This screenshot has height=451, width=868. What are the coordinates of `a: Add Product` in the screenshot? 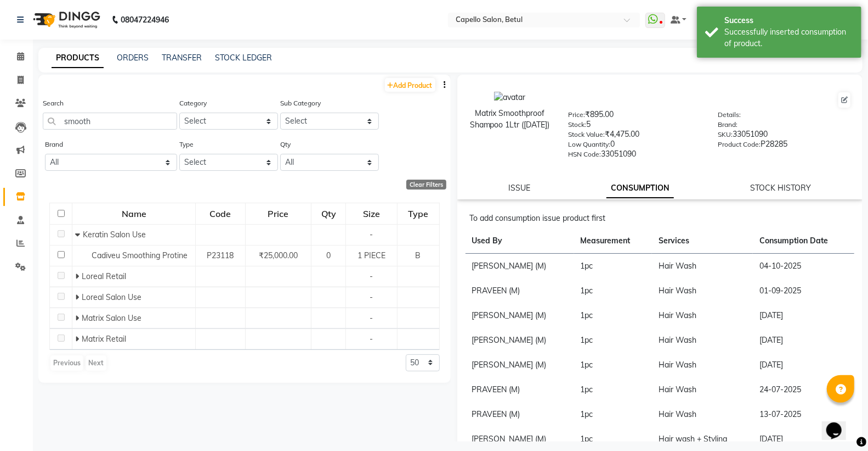 It's located at (410, 84).